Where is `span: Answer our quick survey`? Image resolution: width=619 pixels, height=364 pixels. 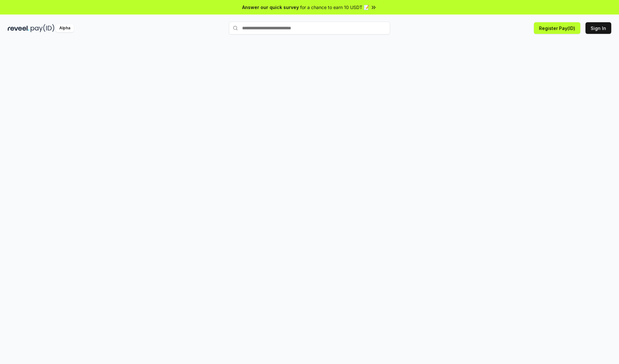
span: Answer our quick survey is located at coordinates (270, 7).